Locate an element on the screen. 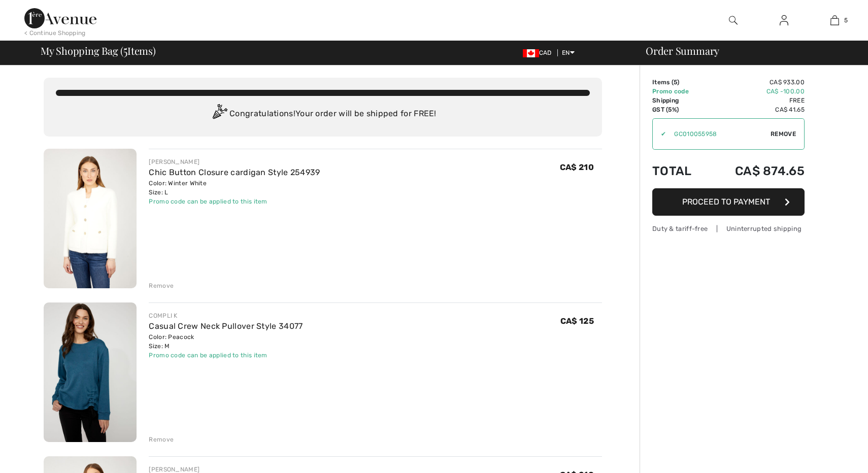 This screenshot has height=473, width=868. td: CA$ 874.65 is located at coordinates (756, 171).